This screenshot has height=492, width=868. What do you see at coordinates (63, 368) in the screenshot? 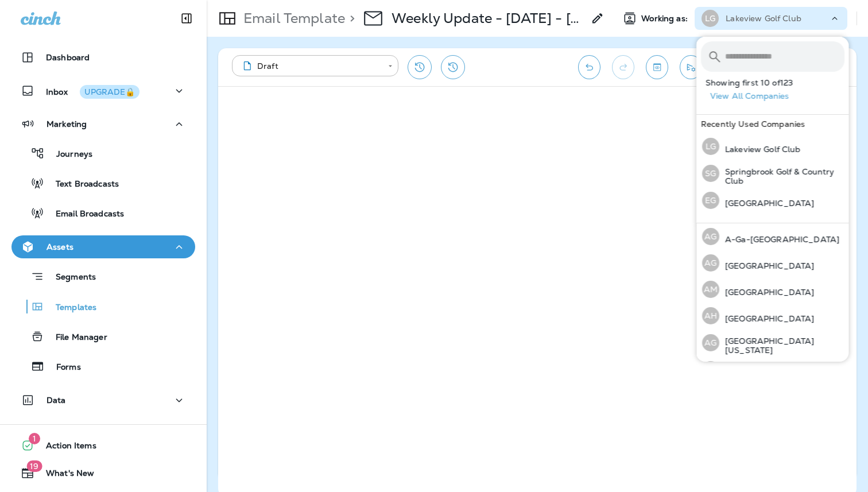
I see `p: Forms` at bounding box center [63, 368].